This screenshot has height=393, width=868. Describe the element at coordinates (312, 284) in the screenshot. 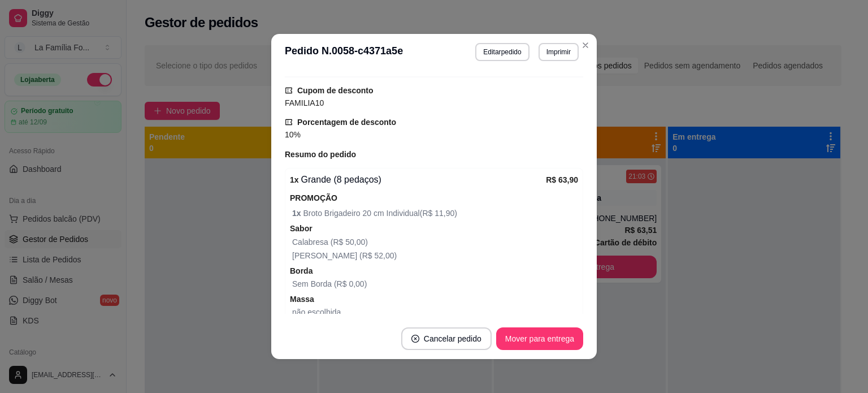

I see `span: Sem Borda` at that location.